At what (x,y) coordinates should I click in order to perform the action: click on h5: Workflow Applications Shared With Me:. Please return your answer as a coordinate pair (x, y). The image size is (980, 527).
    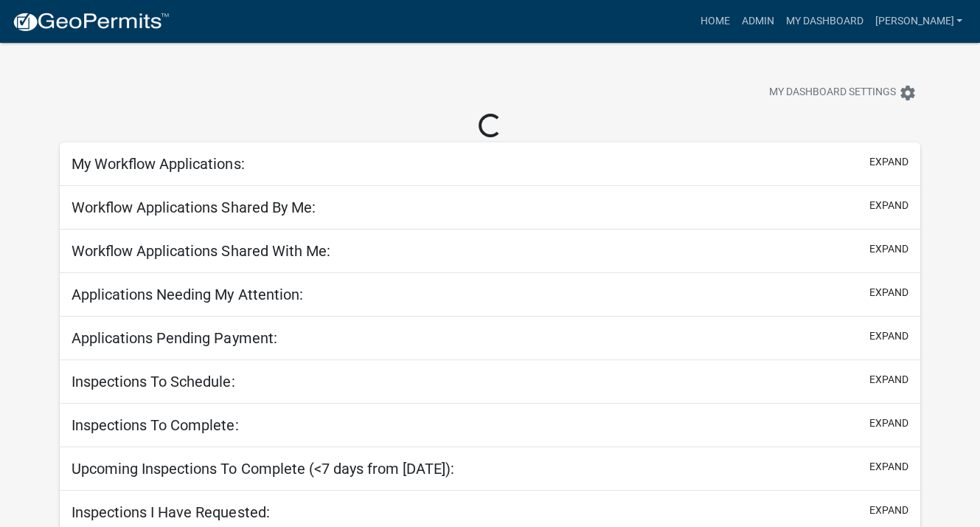
    Looking at the image, I should click on (201, 251).